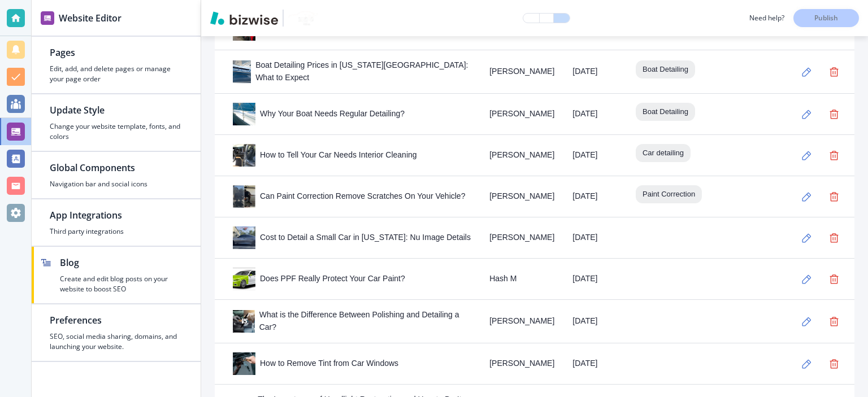  I want to click on img: de6b1b2c5de48a5b6e0b27aede040ca8.webp, so click(244, 72).